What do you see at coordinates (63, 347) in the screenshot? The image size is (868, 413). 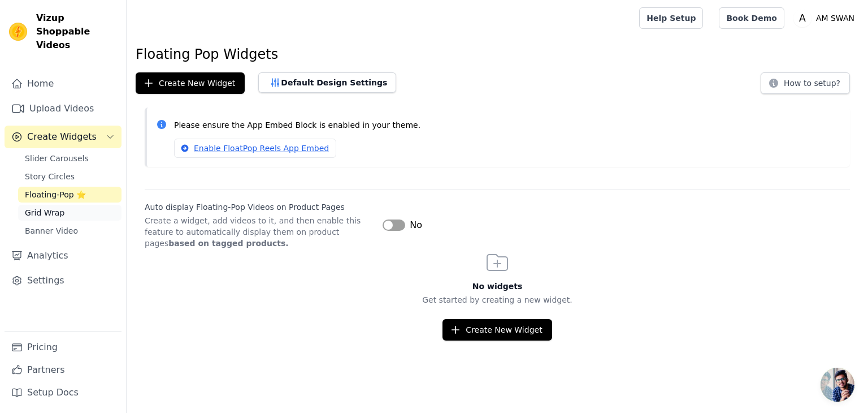 I see `a: Pricing` at bounding box center [63, 347].